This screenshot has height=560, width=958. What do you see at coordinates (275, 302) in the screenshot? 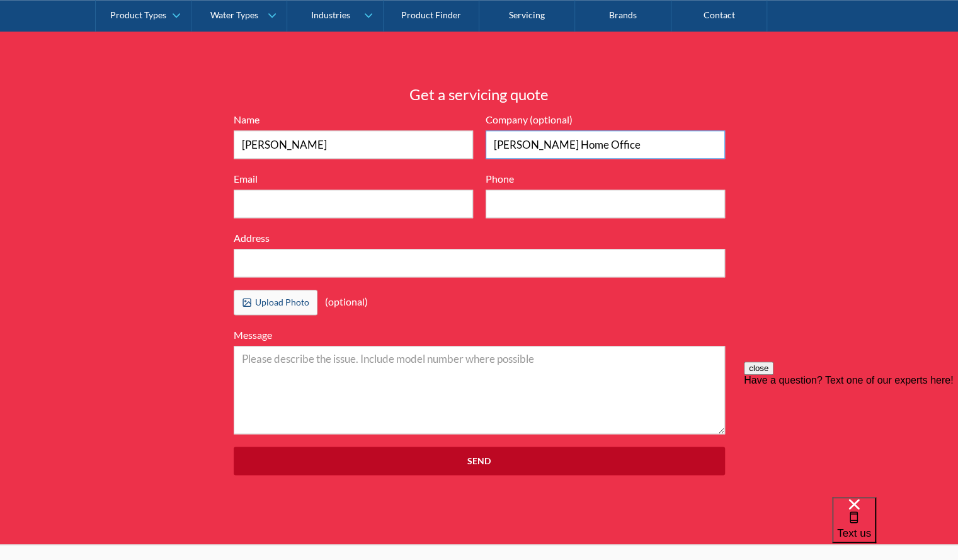
I see `label: Upload Photo` at bounding box center [275, 302].